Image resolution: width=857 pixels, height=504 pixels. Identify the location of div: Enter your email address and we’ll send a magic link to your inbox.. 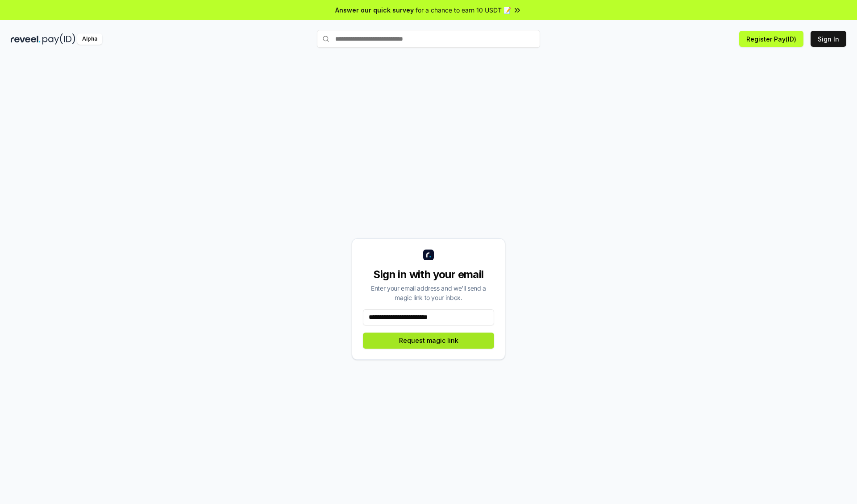
(428, 293).